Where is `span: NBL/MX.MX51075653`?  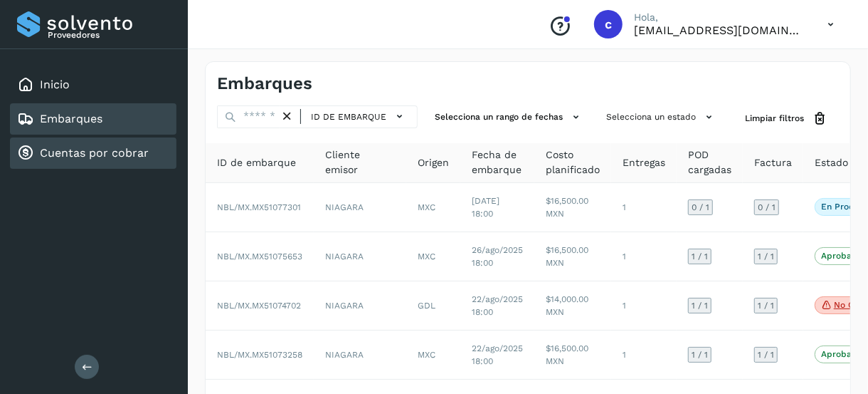 span: NBL/MX.MX51075653 is located at coordinates (260, 256).